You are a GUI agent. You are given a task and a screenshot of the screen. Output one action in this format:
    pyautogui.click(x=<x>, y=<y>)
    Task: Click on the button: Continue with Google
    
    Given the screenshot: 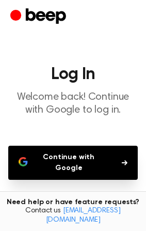 What is the action you would take?
    pyautogui.click(x=73, y=163)
    